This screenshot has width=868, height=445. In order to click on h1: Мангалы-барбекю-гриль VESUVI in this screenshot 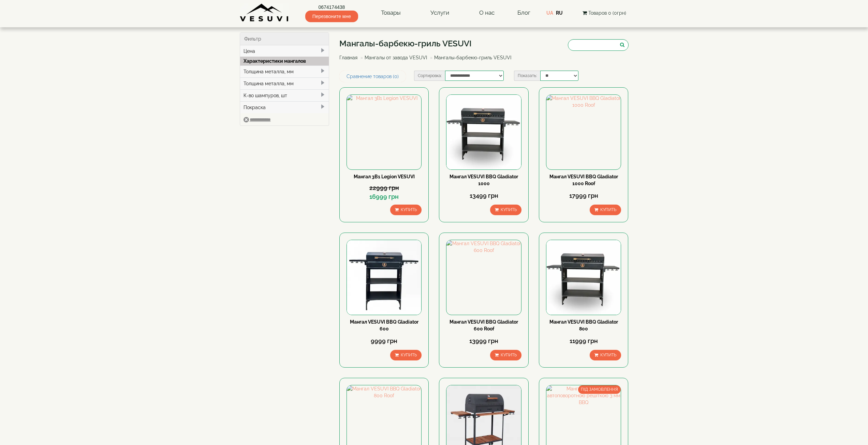, I will do `click(428, 43)`.